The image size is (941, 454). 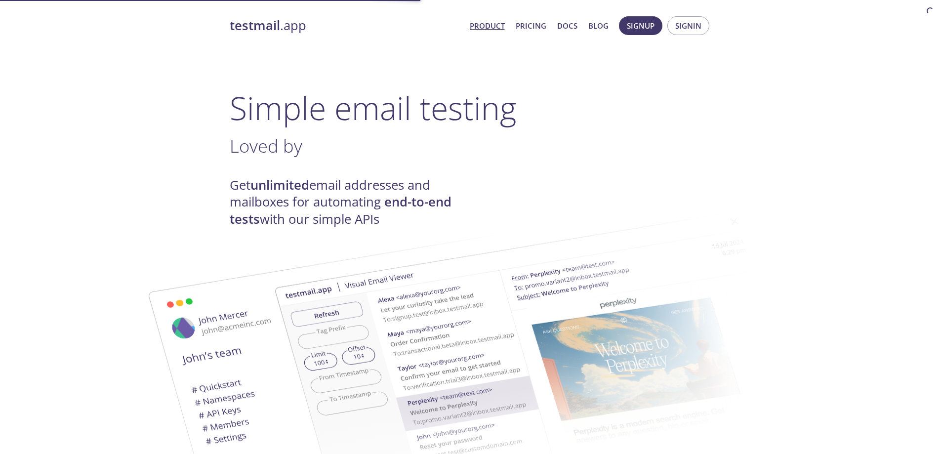 What do you see at coordinates (340, 210) in the screenshot?
I see `strong: end-to-end tests` at bounding box center [340, 210].